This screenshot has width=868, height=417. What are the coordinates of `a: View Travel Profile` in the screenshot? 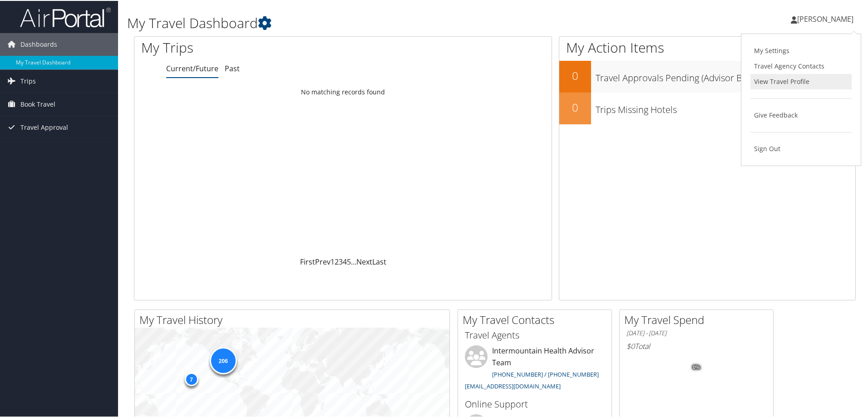 It's located at (801, 81).